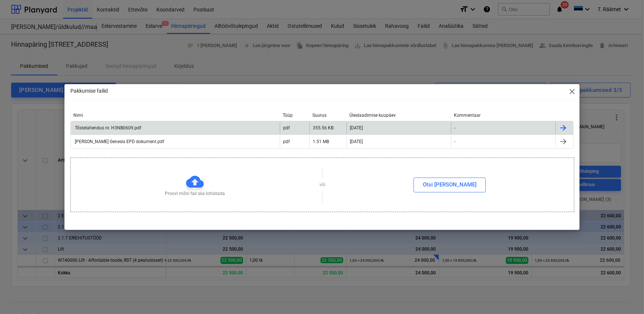 This screenshot has height=314, width=644. What do you see at coordinates (295, 115) in the screenshot?
I see `div: Tüüp` at bounding box center [295, 115].